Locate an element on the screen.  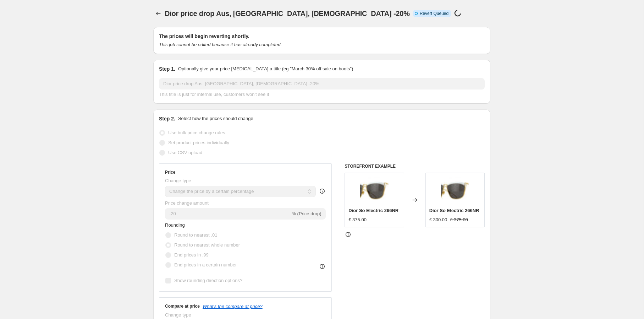
h2: Step 1. is located at coordinates (167, 69).